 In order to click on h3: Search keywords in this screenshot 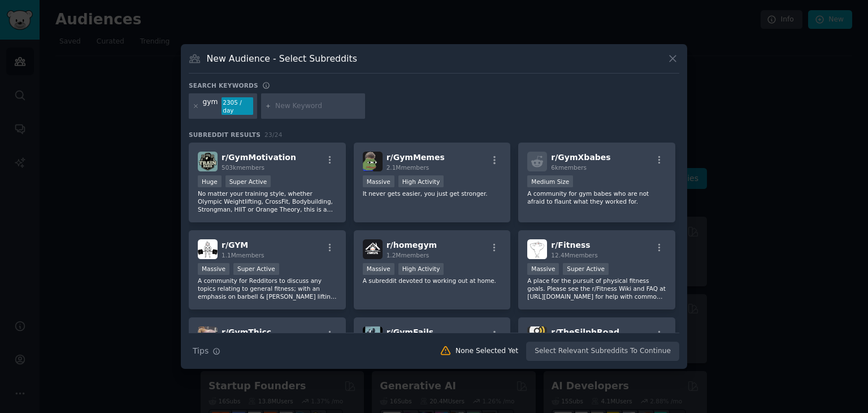, I will do `click(223, 85)`.